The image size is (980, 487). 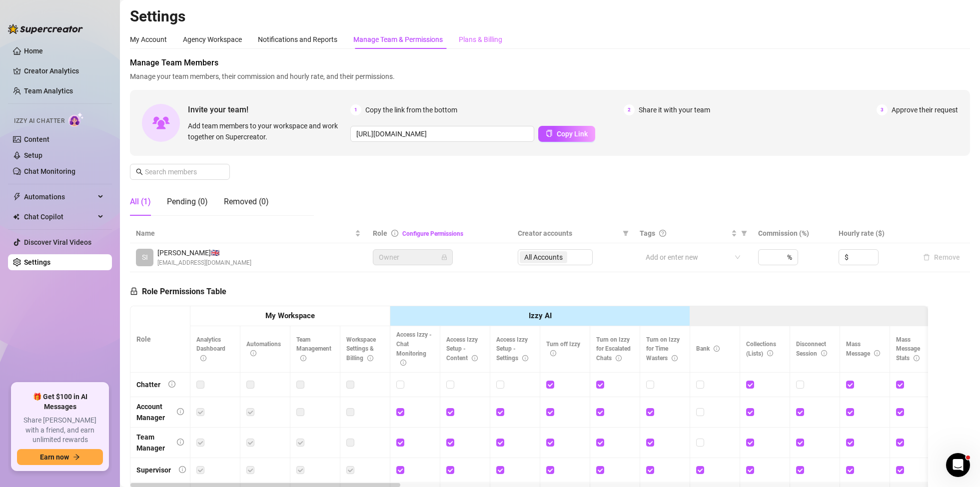 I want to click on span: copy, so click(x=549, y=133).